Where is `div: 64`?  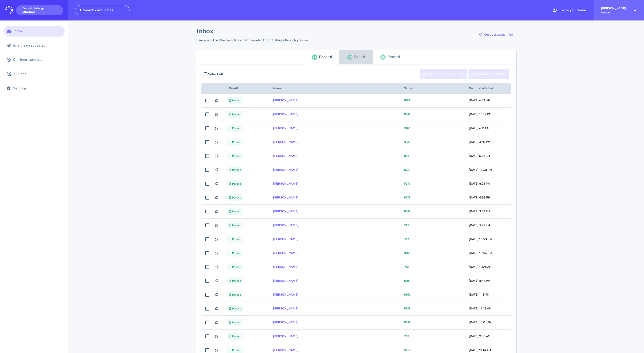
div: 64 is located at coordinates (314, 57).